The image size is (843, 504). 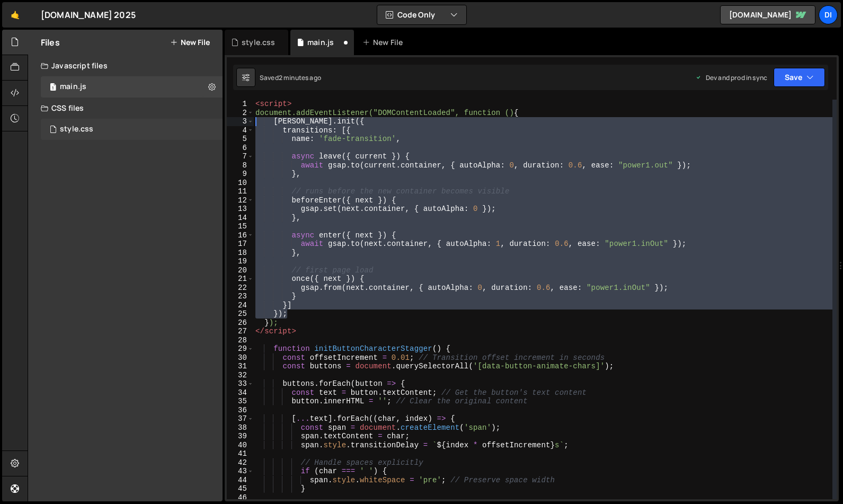 I want to click on div: 19, so click(x=240, y=261).